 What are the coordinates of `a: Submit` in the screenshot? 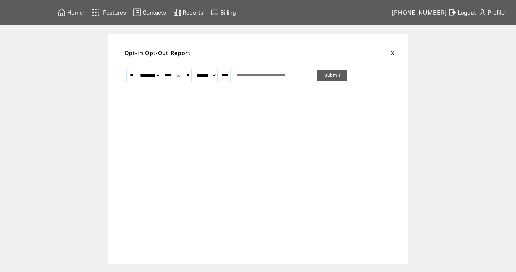 It's located at (333, 75).